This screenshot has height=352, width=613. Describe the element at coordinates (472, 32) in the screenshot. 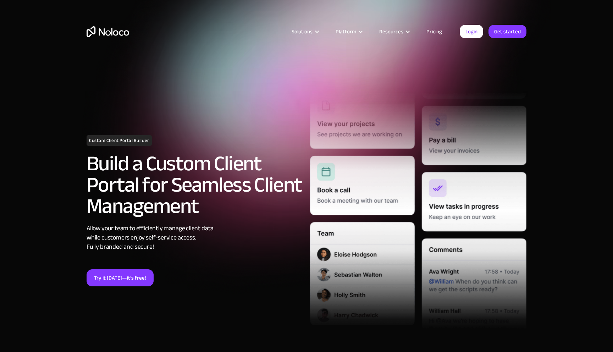

I see `a: Login` at that location.